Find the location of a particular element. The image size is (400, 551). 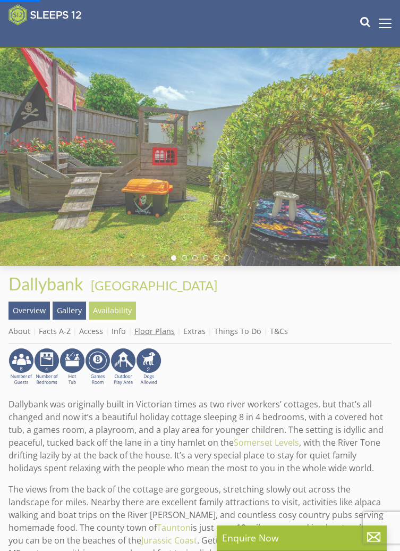

a: Extras is located at coordinates (195, 331).